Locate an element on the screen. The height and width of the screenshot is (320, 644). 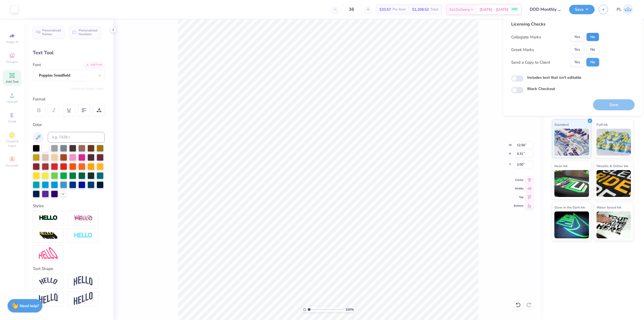
img: Water based Ink is located at coordinates (613, 225).